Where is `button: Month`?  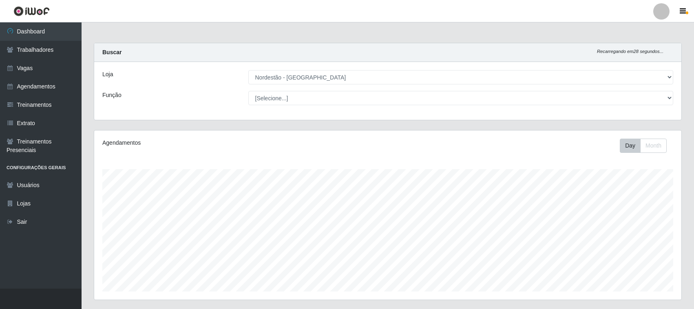
button: Month is located at coordinates (654, 146).